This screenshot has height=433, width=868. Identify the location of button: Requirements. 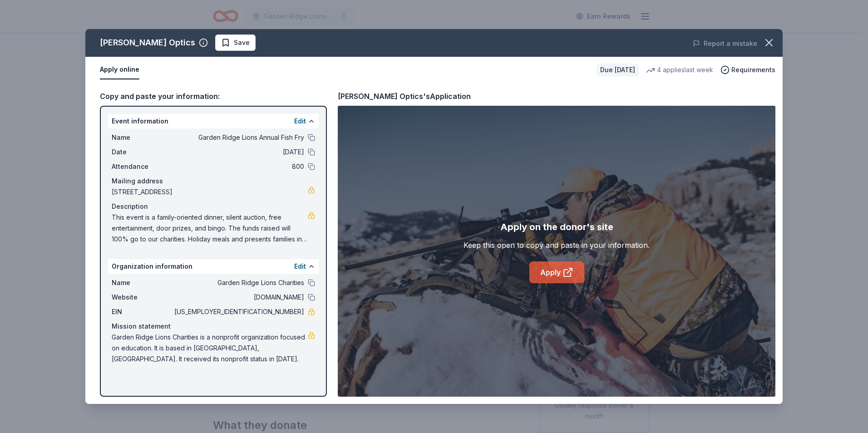
(748, 70).